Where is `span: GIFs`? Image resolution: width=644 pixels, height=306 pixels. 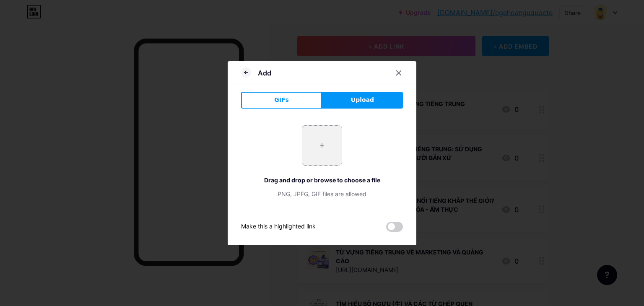
span: GIFs is located at coordinates (281, 100).